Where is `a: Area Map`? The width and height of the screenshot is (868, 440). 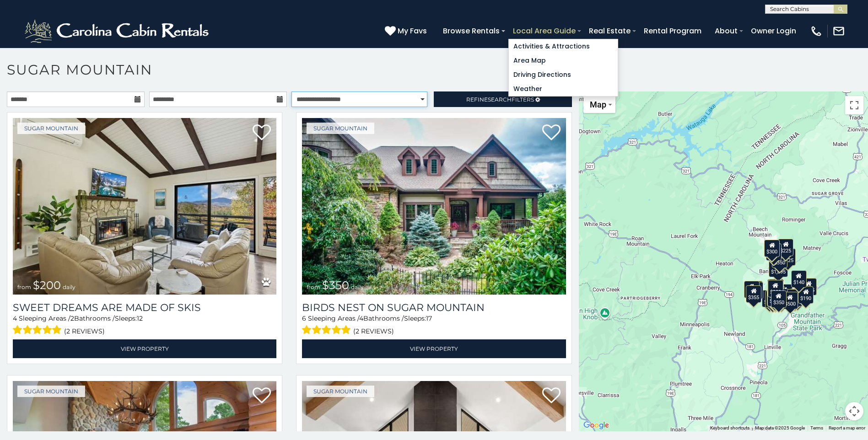 a: Area Map is located at coordinates (563, 60).